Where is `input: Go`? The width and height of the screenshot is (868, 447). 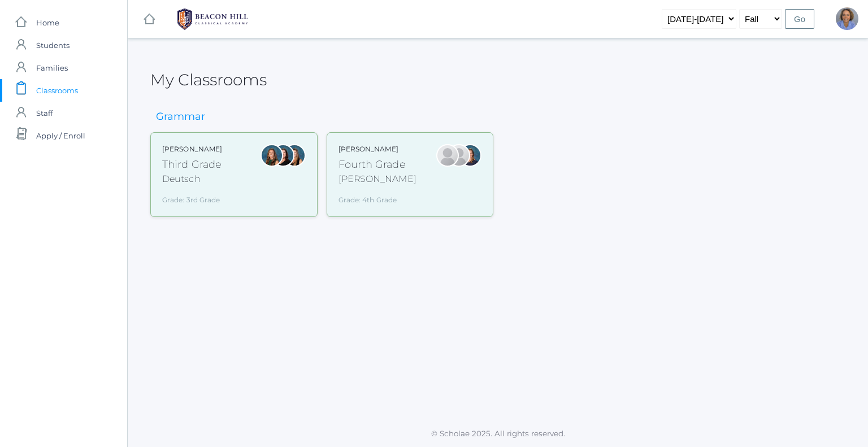
input: Go is located at coordinates (799, 19).